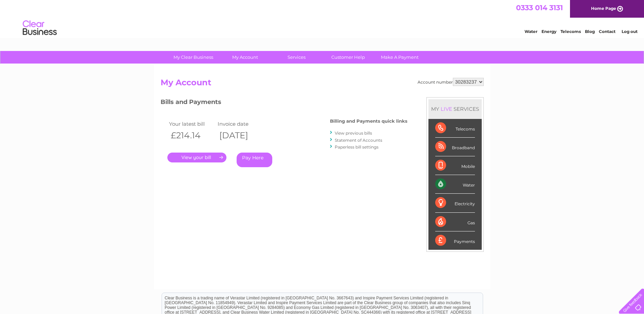 This screenshot has width=644, height=314. Describe the element at coordinates (358, 140) in the screenshot. I see `a: Statement of Accounts` at that location.